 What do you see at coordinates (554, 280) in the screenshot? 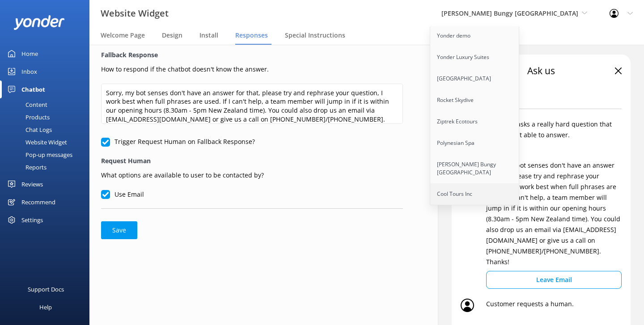
I see `button: Leave Email` at bounding box center [554, 280].